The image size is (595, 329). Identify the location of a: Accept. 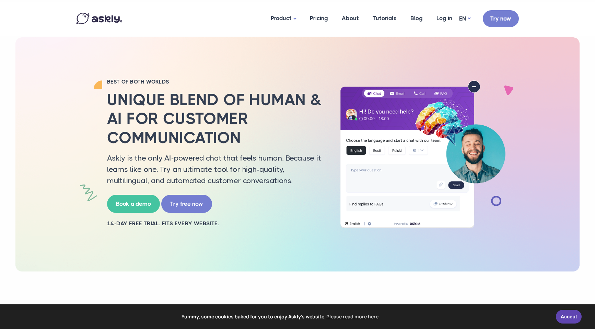
(568, 317).